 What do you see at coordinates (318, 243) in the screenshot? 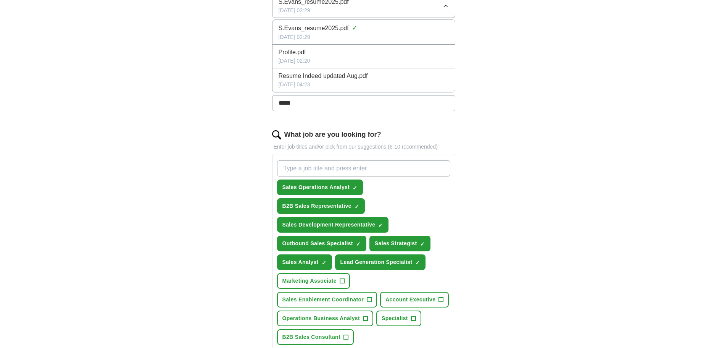
I see `span: Outbound Sales Specialist` at bounding box center [318, 243].